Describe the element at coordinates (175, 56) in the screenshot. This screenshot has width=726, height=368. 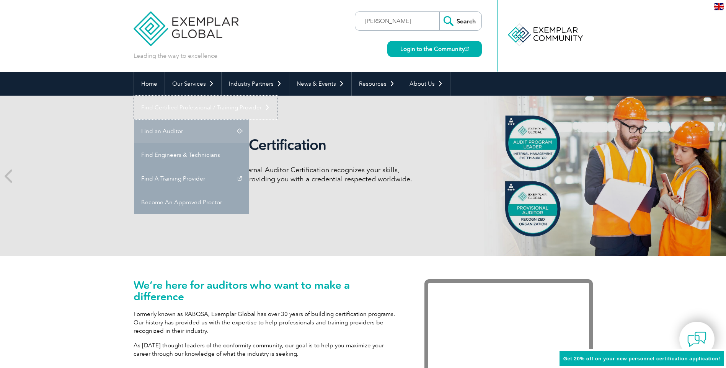
I see `p: Leading the way to excellence` at that location.